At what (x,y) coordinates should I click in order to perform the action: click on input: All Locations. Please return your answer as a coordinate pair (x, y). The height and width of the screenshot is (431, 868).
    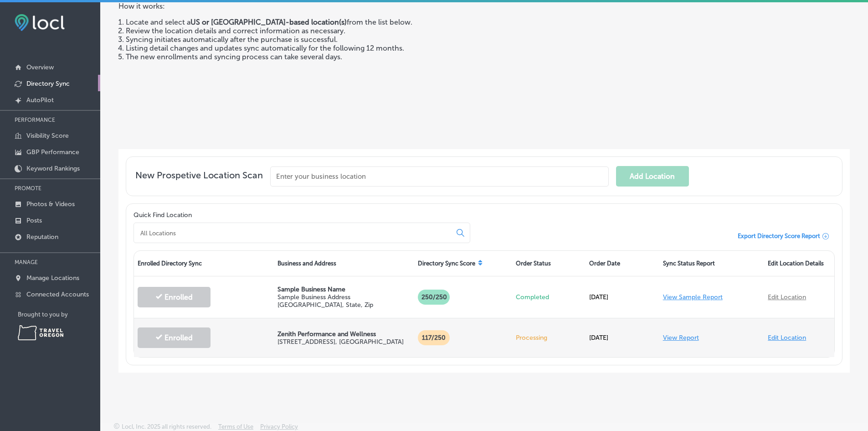
    Looking at the image, I should click on (294, 233).